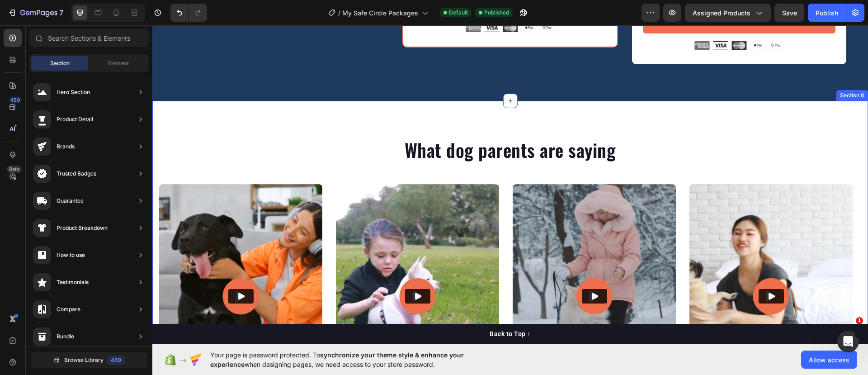  I want to click on span: Save, so click(789, 13).